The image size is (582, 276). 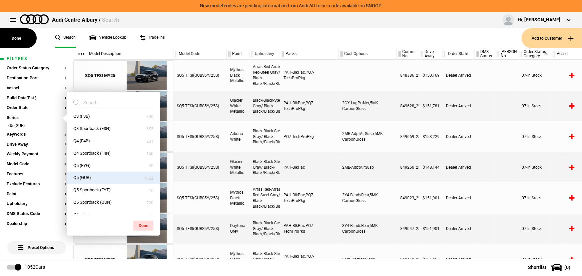 What do you see at coordinates (113, 203) in the screenshot?
I see `button: Q5 Sportback (GUN)` at bounding box center [113, 203].